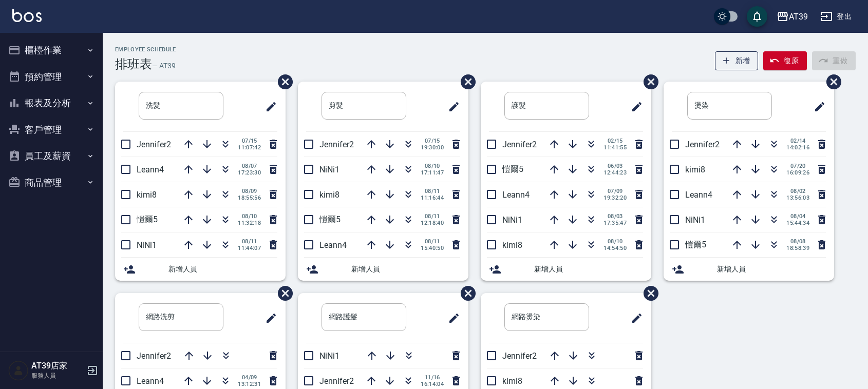 The height and width of the screenshot is (389, 868). Describe the element at coordinates (52, 77) in the screenshot. I see `button: 預約管理` at that location.